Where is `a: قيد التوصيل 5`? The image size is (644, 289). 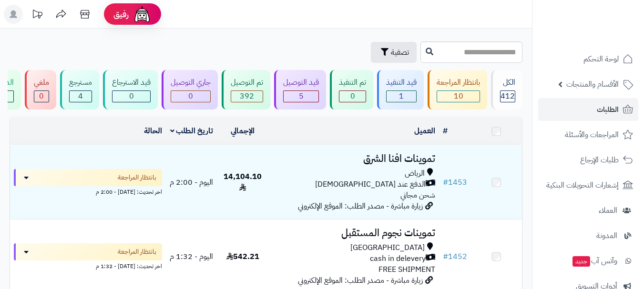
a: قيد التوصيل 5 is located at coordinates (299, 90).